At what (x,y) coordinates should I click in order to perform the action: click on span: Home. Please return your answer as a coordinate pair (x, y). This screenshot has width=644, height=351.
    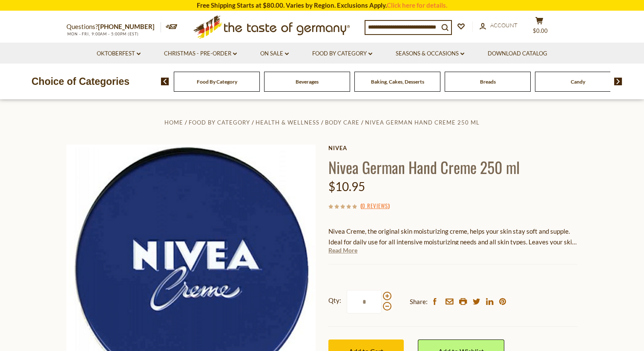
    Looking at the image, I should click on (174, 122).